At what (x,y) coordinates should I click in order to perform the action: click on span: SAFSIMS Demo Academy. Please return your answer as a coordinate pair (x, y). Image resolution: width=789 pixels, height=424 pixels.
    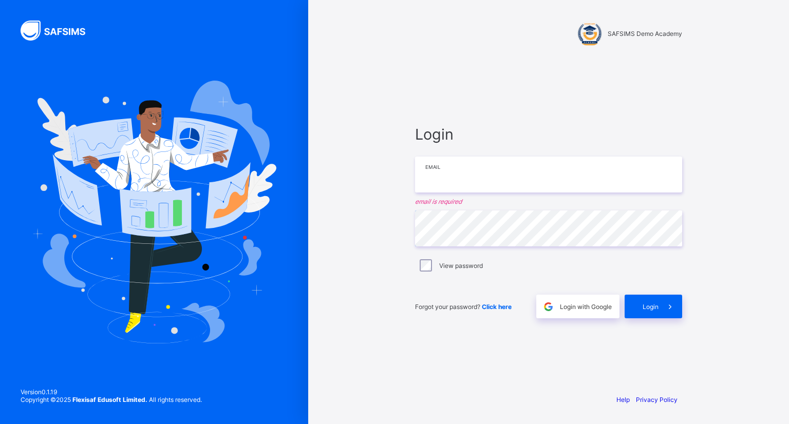
    Looking at the image, I should click on (645, 33).